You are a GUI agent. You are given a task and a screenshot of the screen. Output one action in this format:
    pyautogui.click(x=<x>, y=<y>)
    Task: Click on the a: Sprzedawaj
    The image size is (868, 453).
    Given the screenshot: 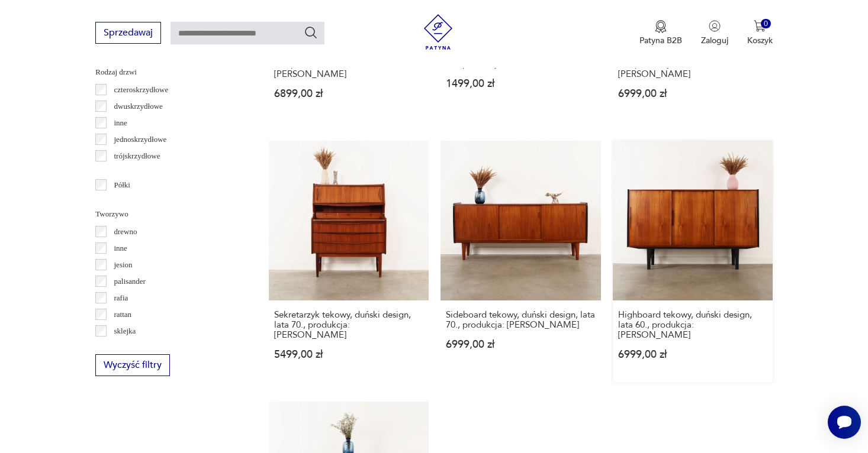 What is the action you would take?
    pyautogui.click(x=128, y=34)
    